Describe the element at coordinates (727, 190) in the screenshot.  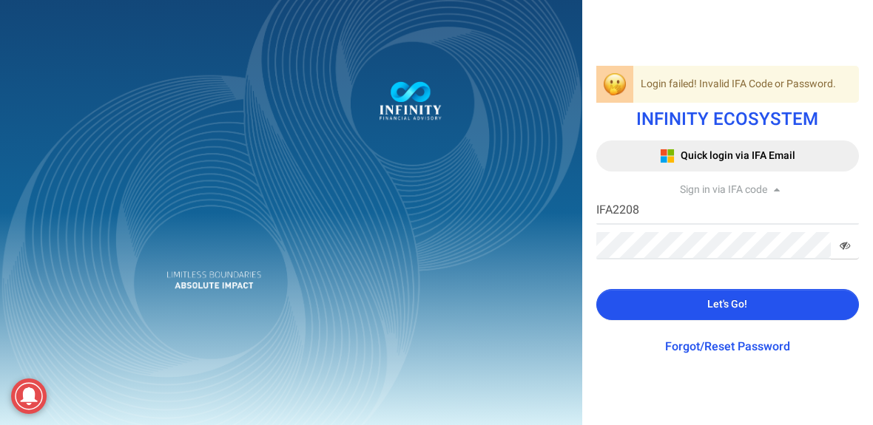
I see `div: Sign in via IFA code` at that location.